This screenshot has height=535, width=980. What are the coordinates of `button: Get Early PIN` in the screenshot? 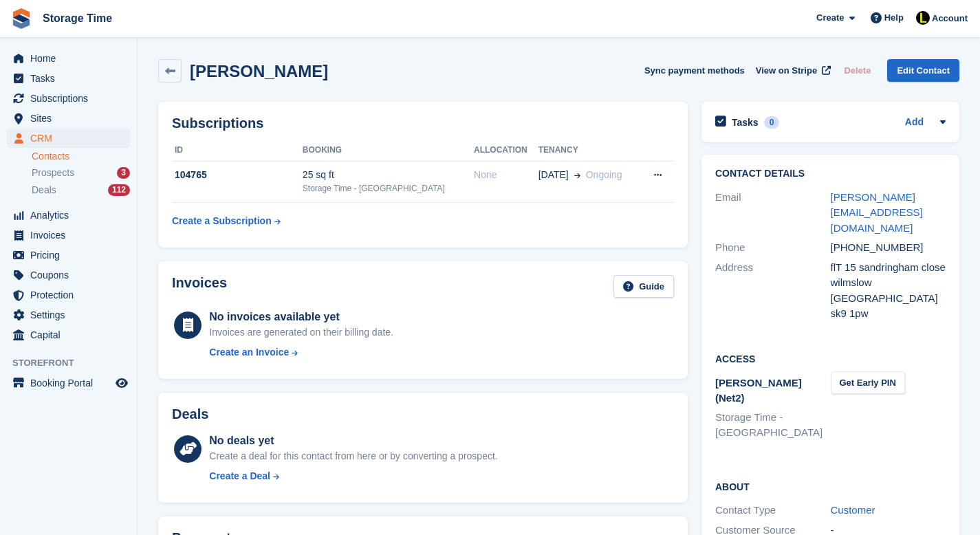 It's located at (868, 382).